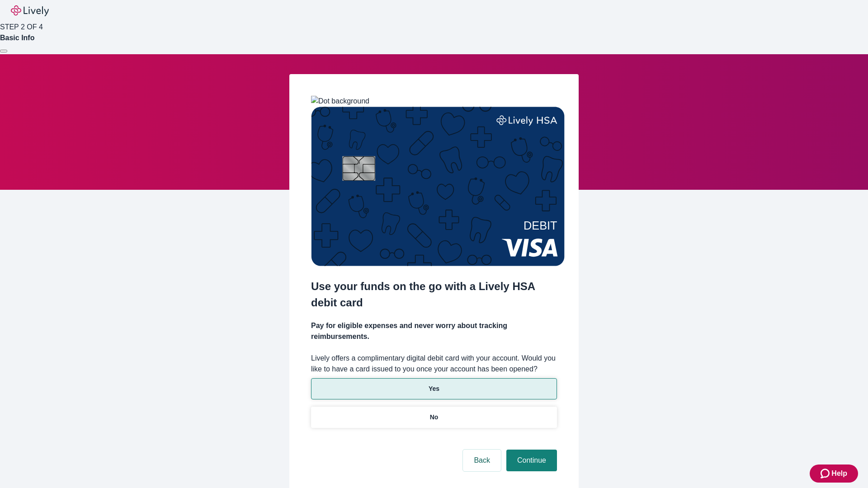  I want to click on img: Debit card, so click(437, 186).